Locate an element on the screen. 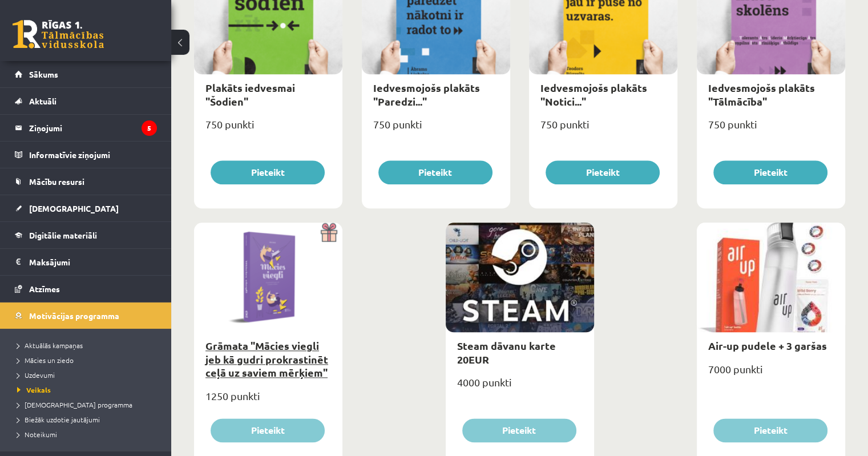  span: Veikals is located at coordinates (33, 390).